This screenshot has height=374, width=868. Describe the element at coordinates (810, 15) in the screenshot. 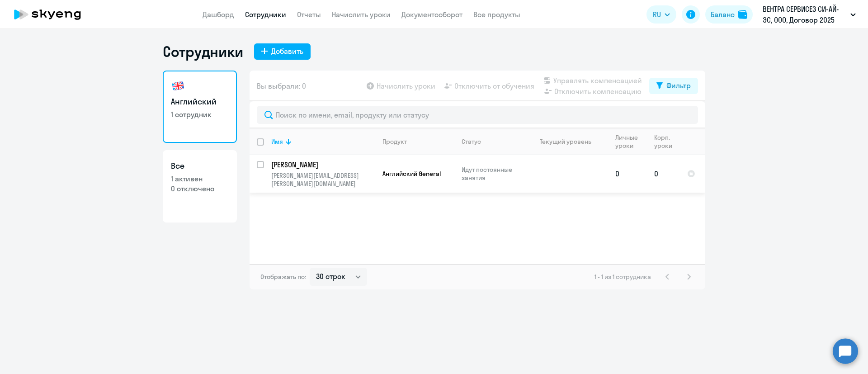

I see `button: ВЕНТРА СЕРВИСЕЗ СИ-АЙ-ЭС, ООО, Договор 2025` at that location.